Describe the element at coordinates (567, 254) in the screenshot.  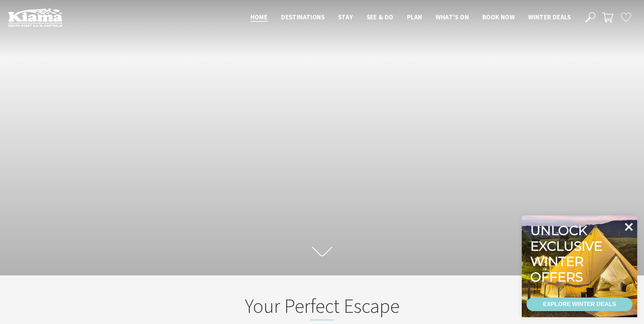
I see `div: Unlock exclusive winter offers` at that location.